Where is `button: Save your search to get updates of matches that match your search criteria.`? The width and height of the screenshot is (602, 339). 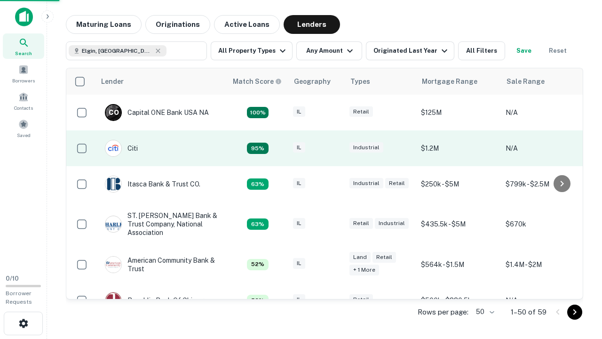 button: Save your search to get updates of matches that match your search criteria. is located at coordinates (524, 51).